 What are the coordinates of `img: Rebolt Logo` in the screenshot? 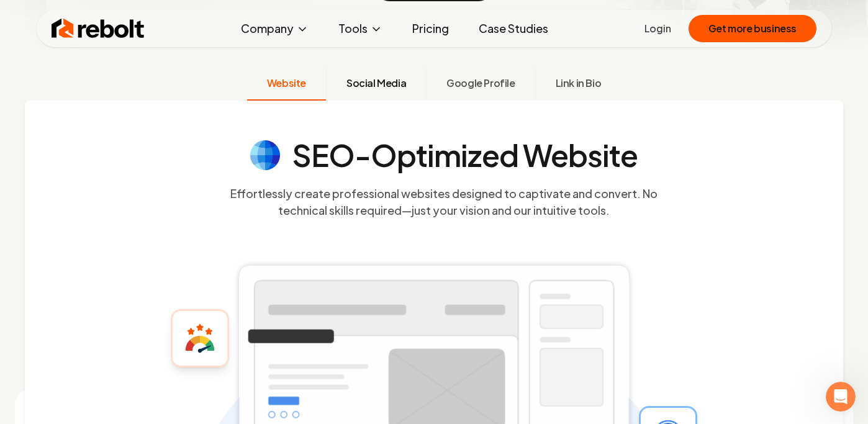 It's located at (98, 29).